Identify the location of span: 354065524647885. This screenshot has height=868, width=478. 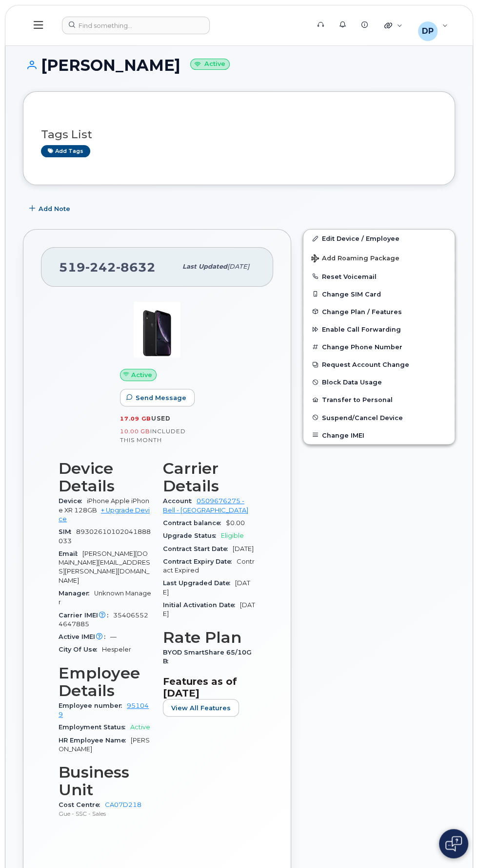
(103, 619).